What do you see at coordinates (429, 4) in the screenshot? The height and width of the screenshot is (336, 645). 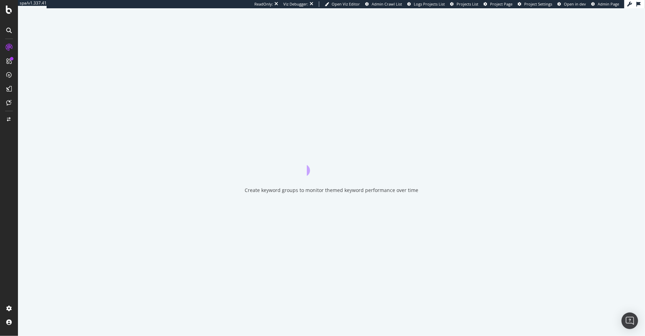 I see `span: Logs Projects List` at bounding box center [429, 4].